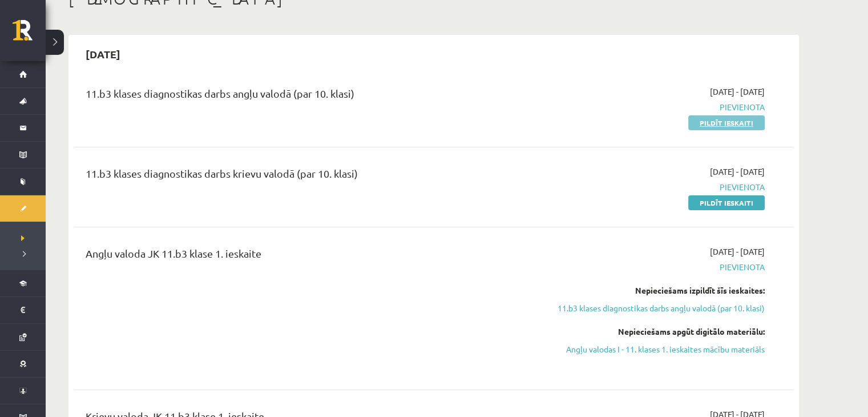  I want to click on div: Nepieciešams apgūt digitālo materiālu:, so click(657, 332).